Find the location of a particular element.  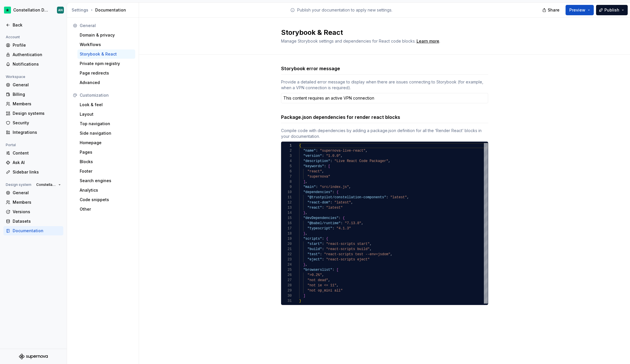

div: Integrations is located at coordinates (37, 132).